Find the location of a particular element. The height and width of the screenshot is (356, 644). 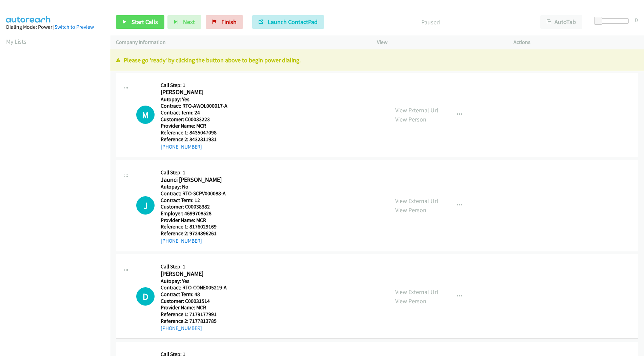

h5: Employer: 4699708528 is located at coordinates (194, 214).